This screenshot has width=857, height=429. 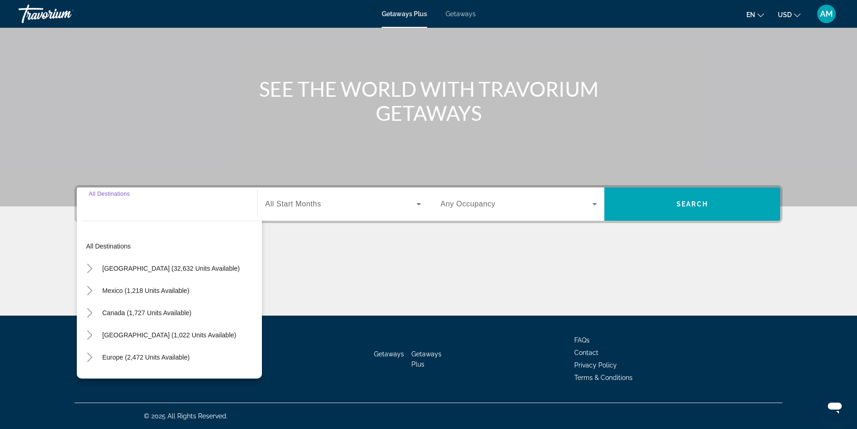 I want to click on button: Canada (1,727 units available), so click(x=147, y=313).